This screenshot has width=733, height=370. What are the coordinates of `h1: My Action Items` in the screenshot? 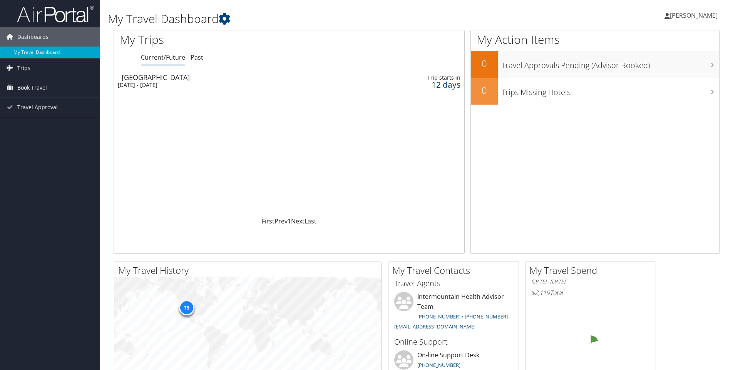 It's located at (595, 40).